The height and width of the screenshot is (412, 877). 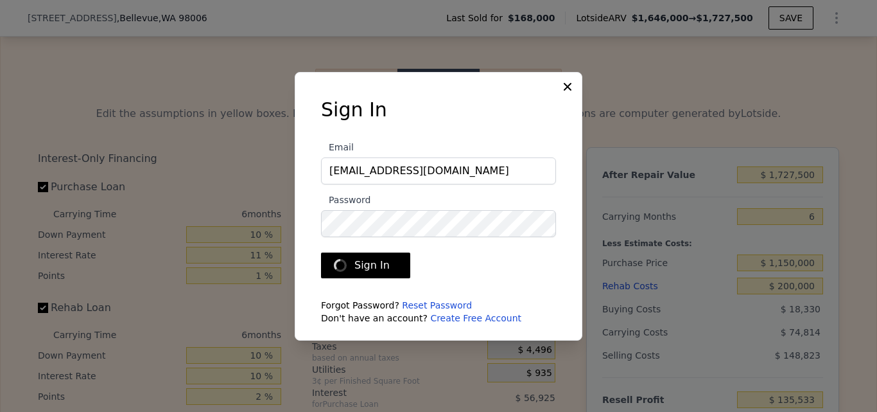 What do you see at coordinates (439, 171) in the screenshot?
I see `input: Email` at bounding box center [439, 171].